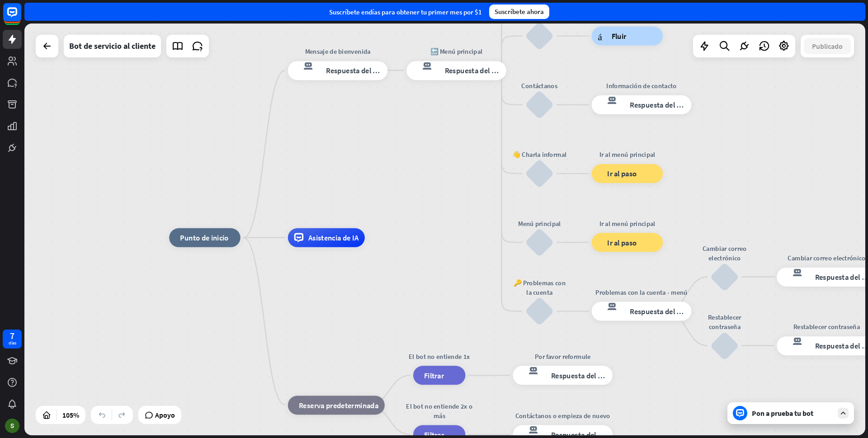 The image size is (868, 438). What do you see at coordinates (339, 405) in the screenshot?
I see `font: Reserva predeterminada` at bounding box center [339, 405].